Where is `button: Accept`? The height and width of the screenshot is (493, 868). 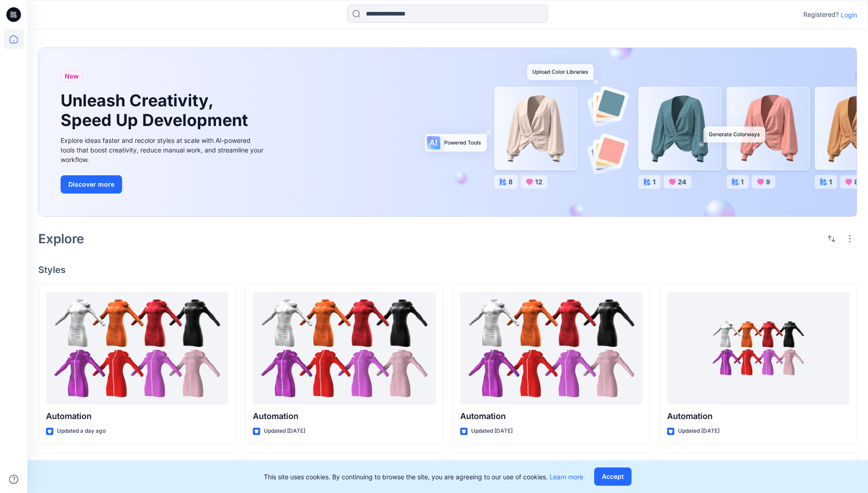 button: Accept is located at coordinates (613, 476).